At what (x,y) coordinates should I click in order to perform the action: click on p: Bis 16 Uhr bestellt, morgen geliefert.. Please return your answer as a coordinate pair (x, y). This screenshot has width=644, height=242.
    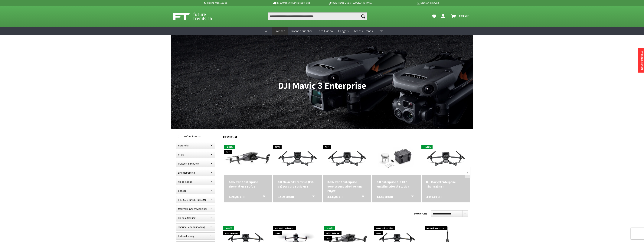
    Looking at the image, I should click on (292, 3).